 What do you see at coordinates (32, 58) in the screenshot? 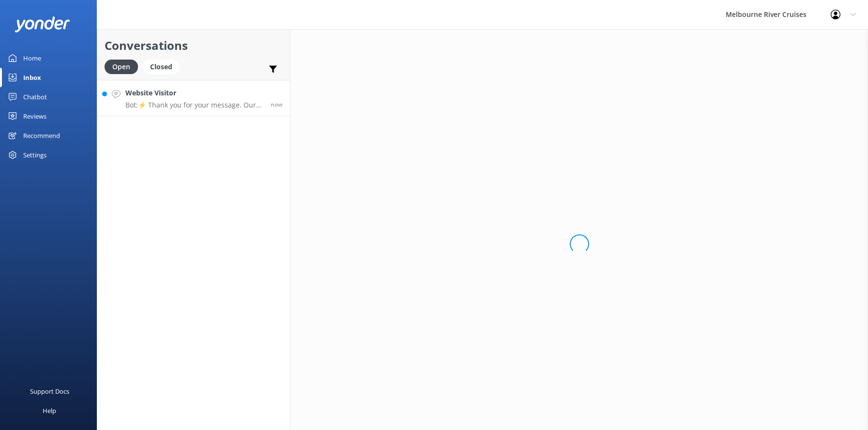
I see `div: Home` at bounding box center [32, 58].